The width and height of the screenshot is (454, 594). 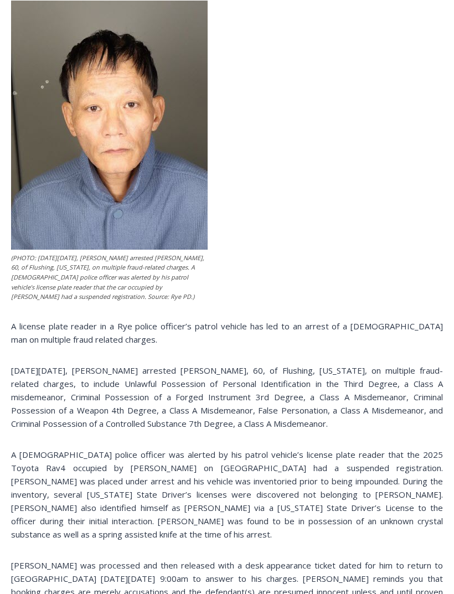 I want to click on img: (PHOTO: On Monday, October 13, 2025, Rye PD arrested Ming Wu, 60, of Flushing, New York, on multi..., so click(x=109, y=125).